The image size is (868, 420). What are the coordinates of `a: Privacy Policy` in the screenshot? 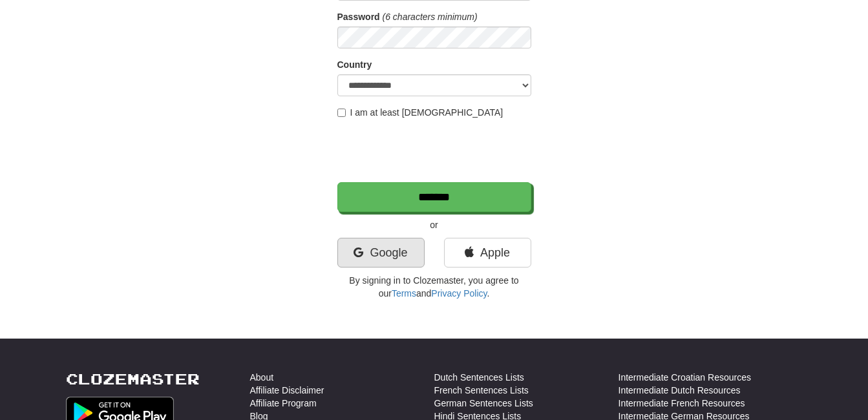 It's located at (459, 294).